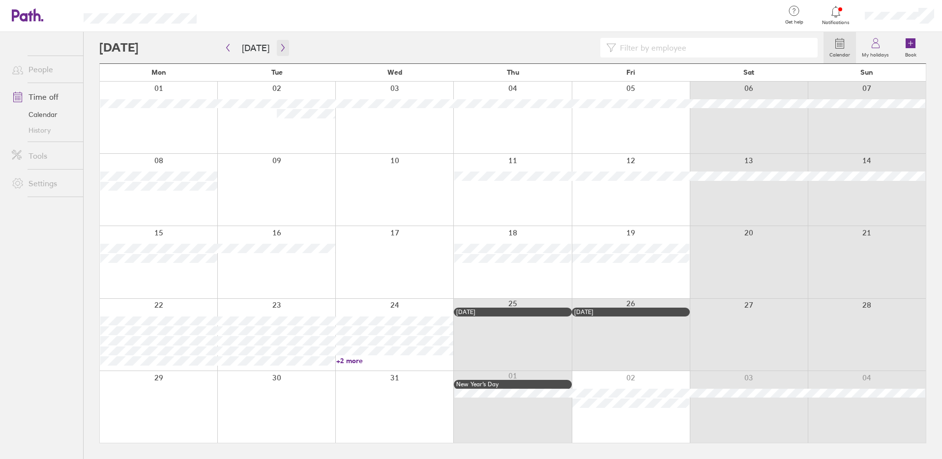 The height and width of the screenshot is (459, 942). Describe the element at coordinates (513, 72) in the screenshot. I see `span: Thu` at that location.